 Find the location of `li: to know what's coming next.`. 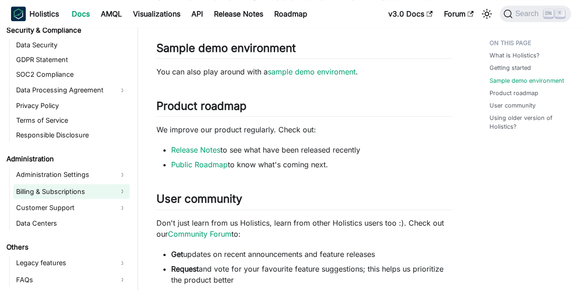

li: to know what's coming next. is located at coordinates (312, 165).